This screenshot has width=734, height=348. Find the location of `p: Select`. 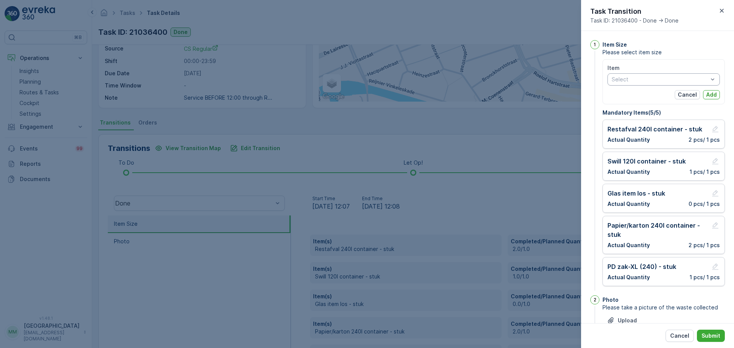

p: Select is located at coordinates (660, 80).